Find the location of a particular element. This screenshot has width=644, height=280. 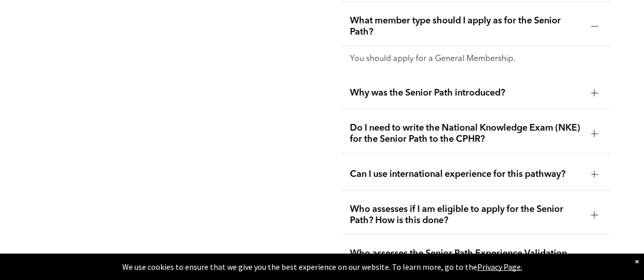

span: Who assesses the Senior Path Experience Validation Assessment applications? is located at coordinates (466, 259).